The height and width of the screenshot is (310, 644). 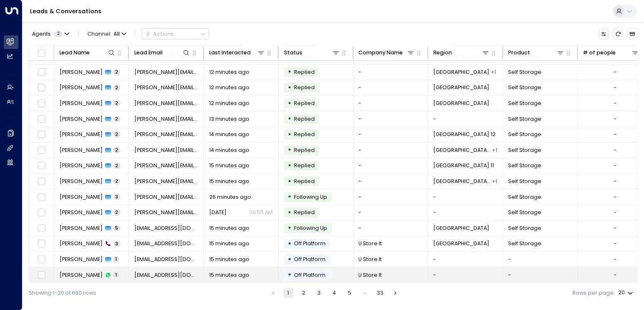 I want to click on div: Last Interacted, so click(x=230, y=53).